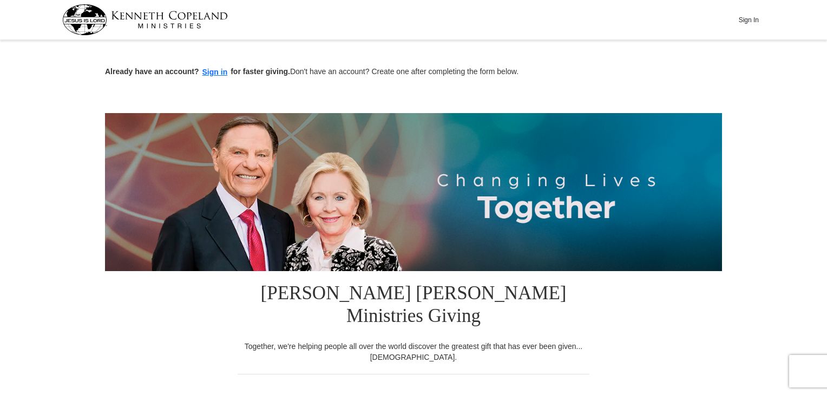 Image resolution: width=827 pixels, height=395 pixels. I want to click on strong: Already have an account? for faster giving., so click(198, 71).